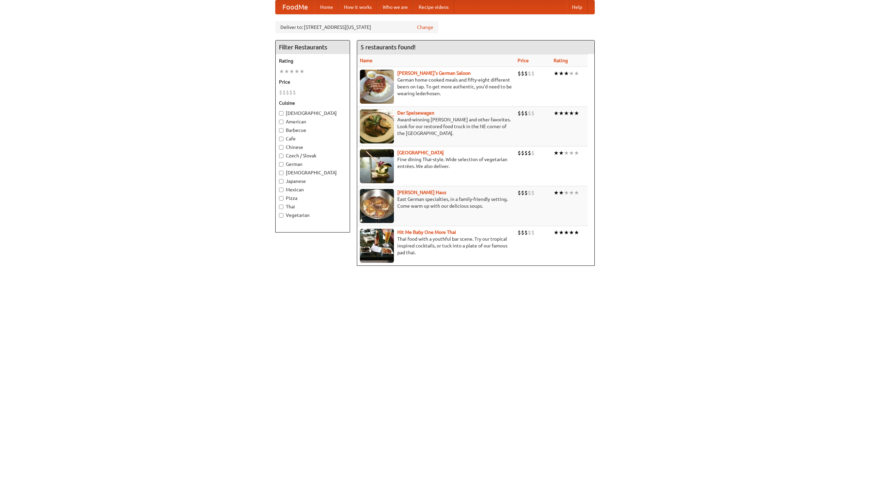 The height and width of the screenshot is (481, 870). What do you see at coordinates (281, 181) in the screenshot?
I see `input: Japanese` at bounding box center [281, 181].